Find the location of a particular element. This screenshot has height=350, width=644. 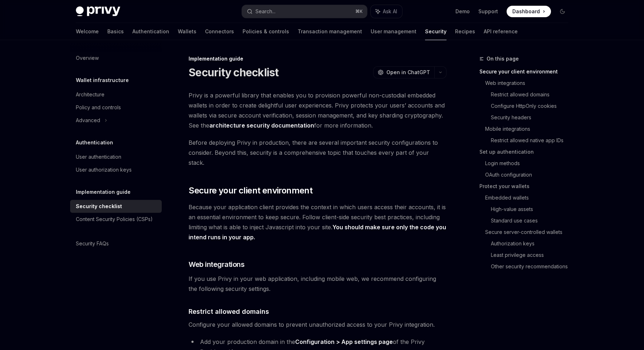

a: Secure your client environment is located at coordinates (527, 72).